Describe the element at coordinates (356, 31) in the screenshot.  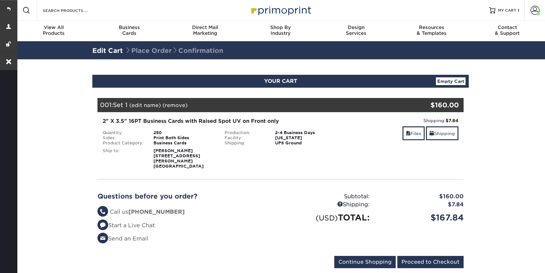
I see `a: DesignServices` at that location.